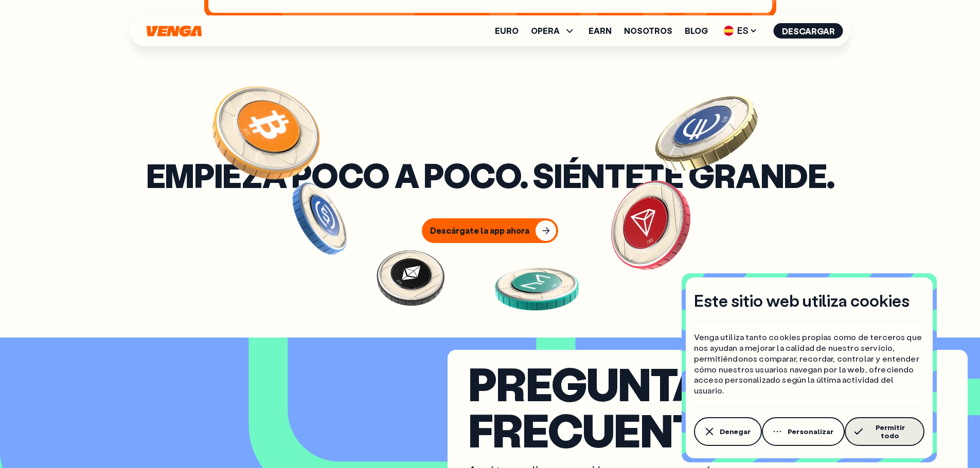 The height and width of the screenshot is (468, 980). I want to click on svg: Inicio, so click(175, 31).